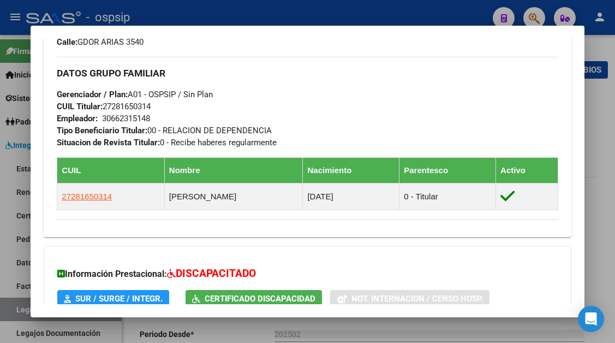  What do you see at coordinates (254, 298) in the screenshot?
I see `button: Certificado Discapacidad` at bounding box center [254, 298].